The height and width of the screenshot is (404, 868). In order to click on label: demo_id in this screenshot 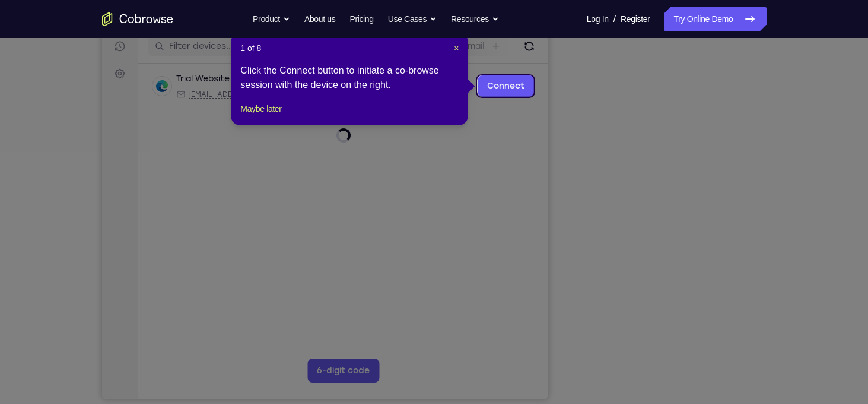, I will do `click(254, 45)`.